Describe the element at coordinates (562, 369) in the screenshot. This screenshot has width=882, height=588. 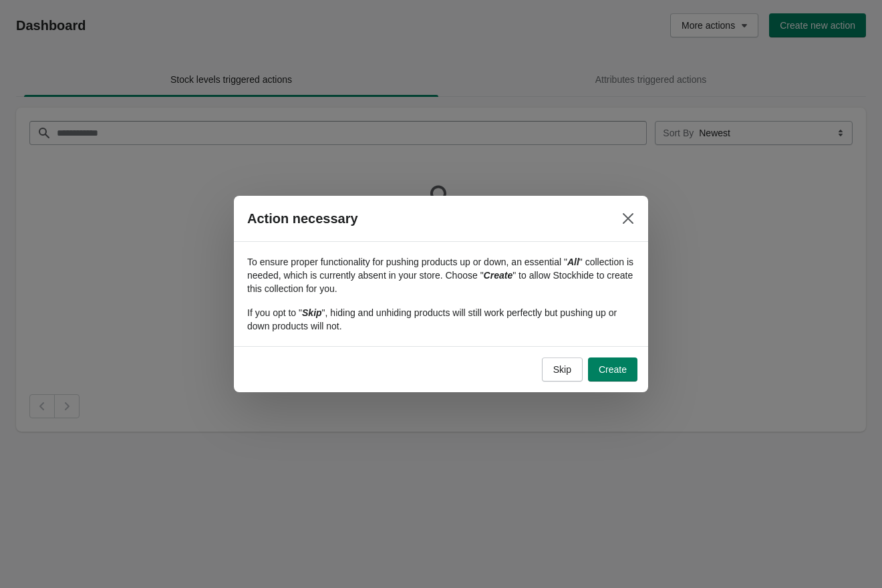
I see `span: Skip` at that location.